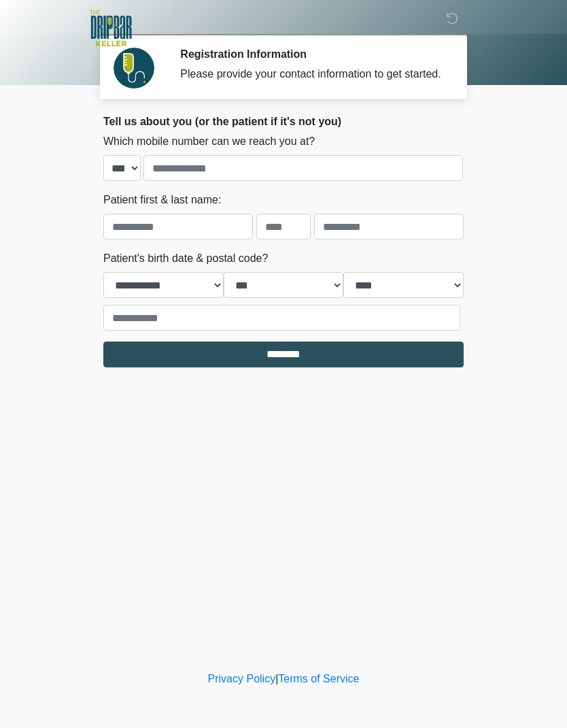  I want to click on div: Please provide your contact information to get started., so click(312, 74).